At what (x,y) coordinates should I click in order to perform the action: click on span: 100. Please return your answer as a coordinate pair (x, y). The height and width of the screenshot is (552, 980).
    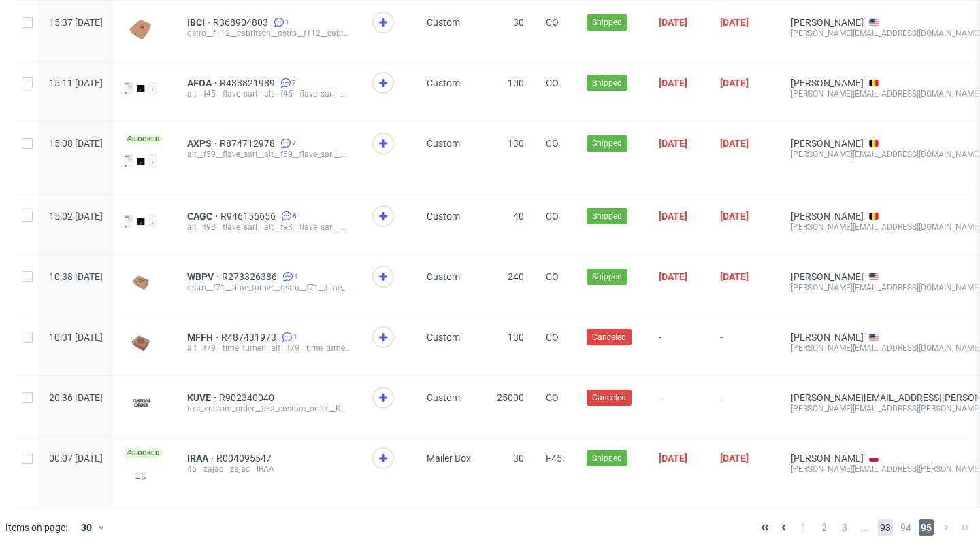
    Looking at the image, I should click on (516, 83).